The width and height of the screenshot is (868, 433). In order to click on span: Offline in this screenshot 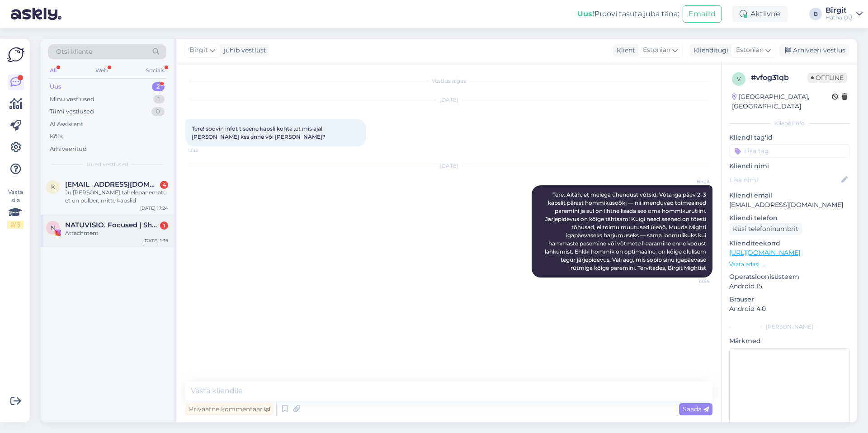, I will do `click(827, 78)`.